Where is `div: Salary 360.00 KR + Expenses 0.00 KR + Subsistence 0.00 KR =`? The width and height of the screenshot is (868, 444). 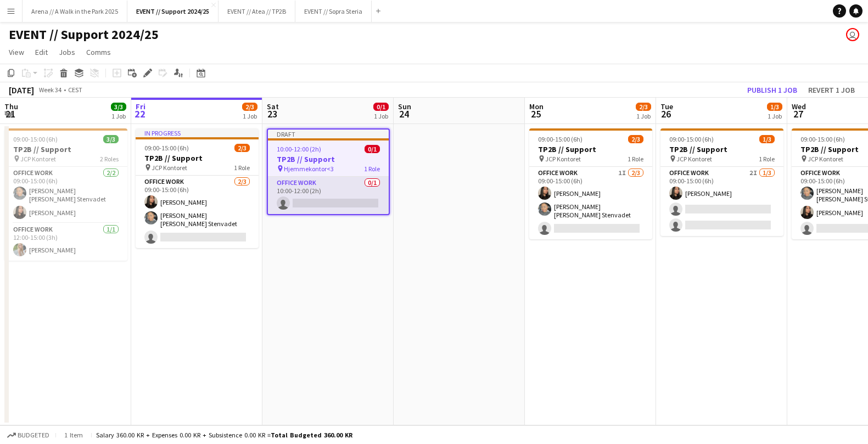 div: Salary 360.00 KR + Expenses 0.00 KR + Subsistence 0.00 KR = is located at coordinates (224, 435).